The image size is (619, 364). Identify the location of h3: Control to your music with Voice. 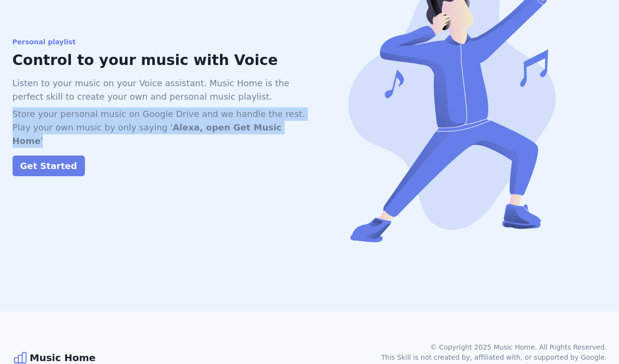
(161, 60).